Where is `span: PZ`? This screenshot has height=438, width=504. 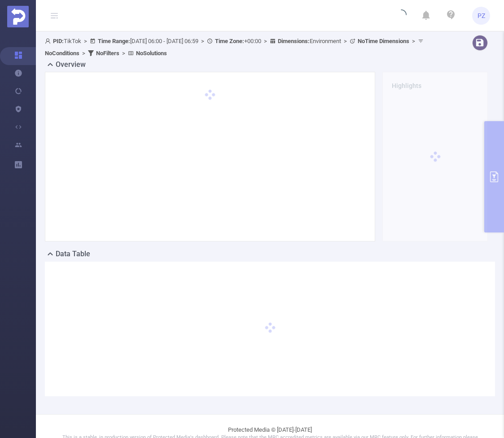 span: PZ is located at coordinates (481, 16).